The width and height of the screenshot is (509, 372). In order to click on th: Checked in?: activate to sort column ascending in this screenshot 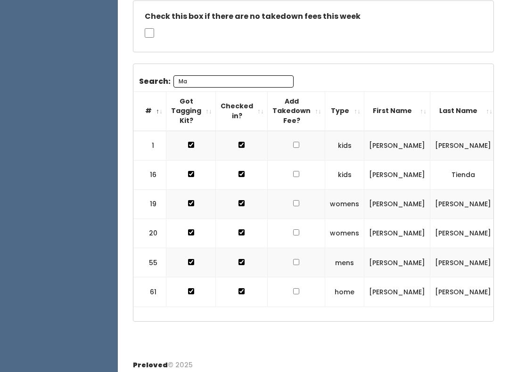, I will do `click(242, 111)`.